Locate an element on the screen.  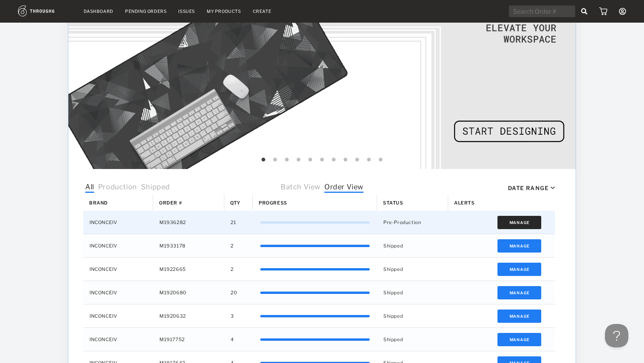
button: 4 is located at coordinates (299, 160).